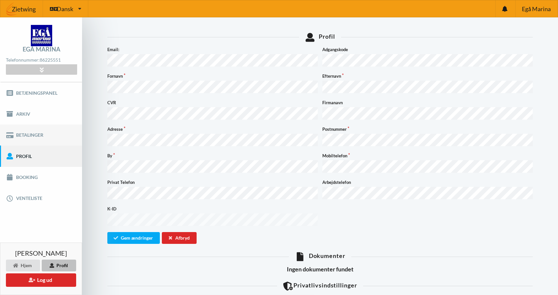 The width and height of the screenshot is (558, 295). What do you see at coordinates (41, 49) in the screenshot?
I see `div: Egå Marina` at bounding box center [41, 49].